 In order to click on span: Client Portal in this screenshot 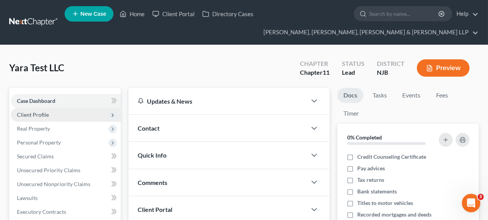, I will do `click(155, 209)`.